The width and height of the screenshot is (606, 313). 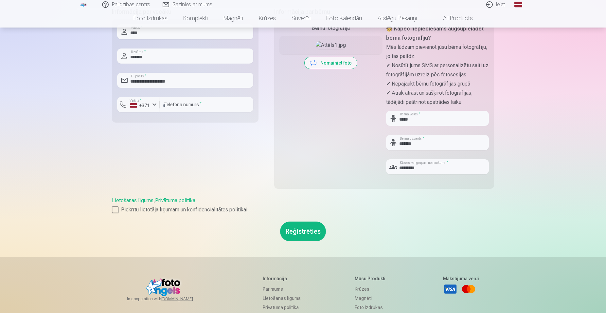 I want to click on a: Suvenīri, so click(x=301, y=18).